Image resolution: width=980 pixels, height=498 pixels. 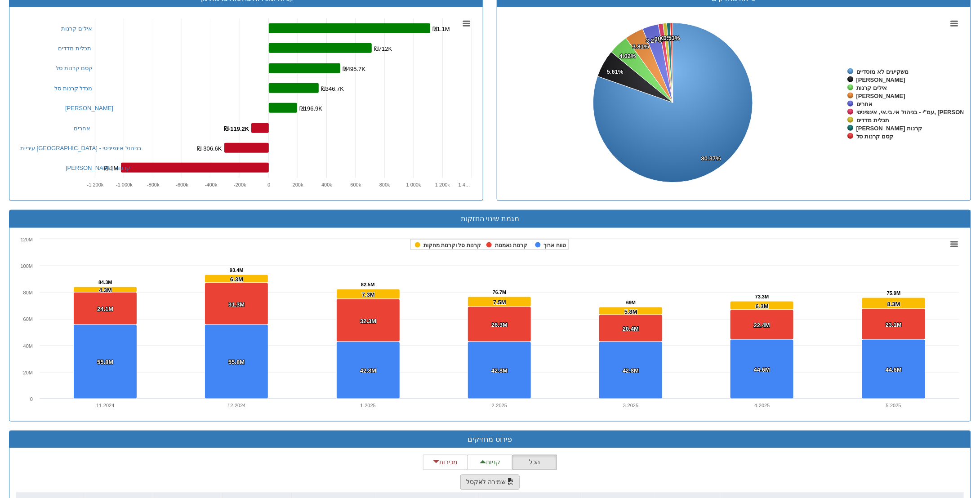 I want to click on tspan: ₪196.9K, so click(x=311, y=108).